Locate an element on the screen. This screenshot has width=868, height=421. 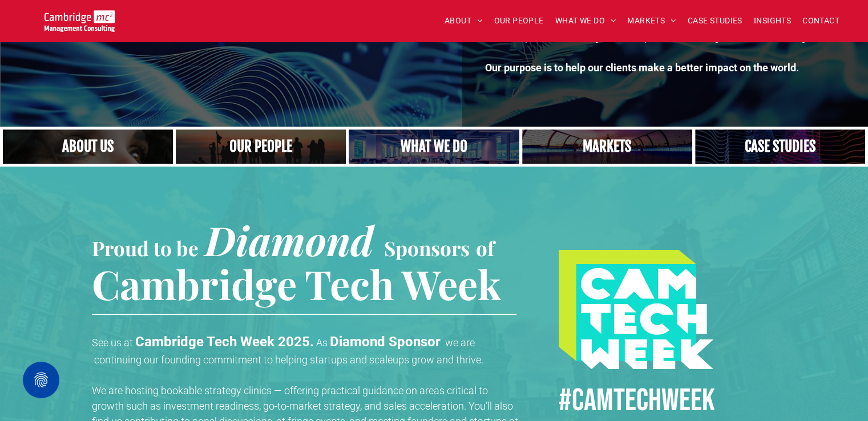
span: we are is located at coordinates (460, 342).